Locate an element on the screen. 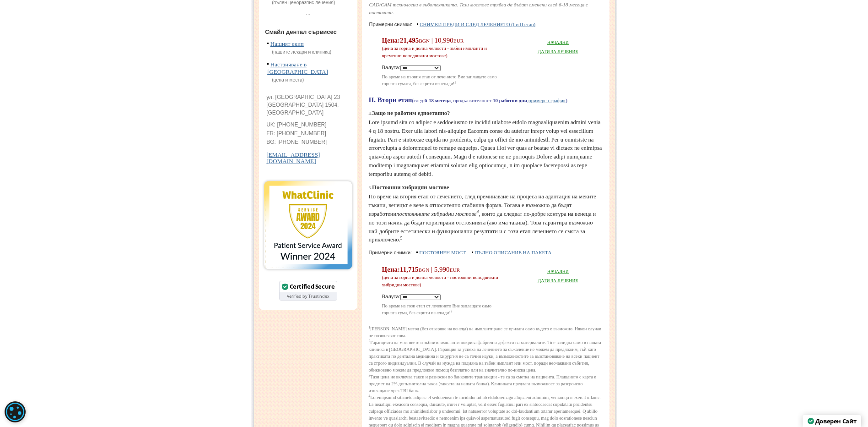 The image size is (868, 427). p: По време на втория етап от лечението, след преминаване на процеса на адаптация на меките тъкани, ... is located at coordinates (486, 214).